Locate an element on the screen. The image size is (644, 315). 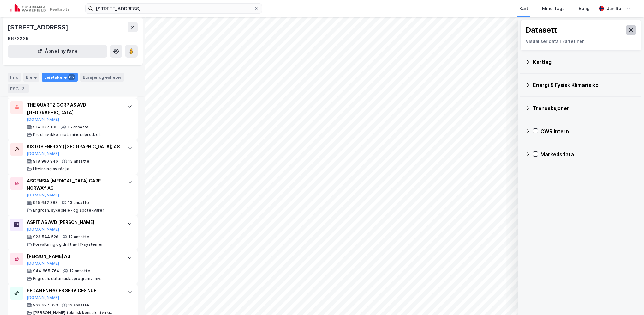
div: 65 is located at coordinates (71, 77).